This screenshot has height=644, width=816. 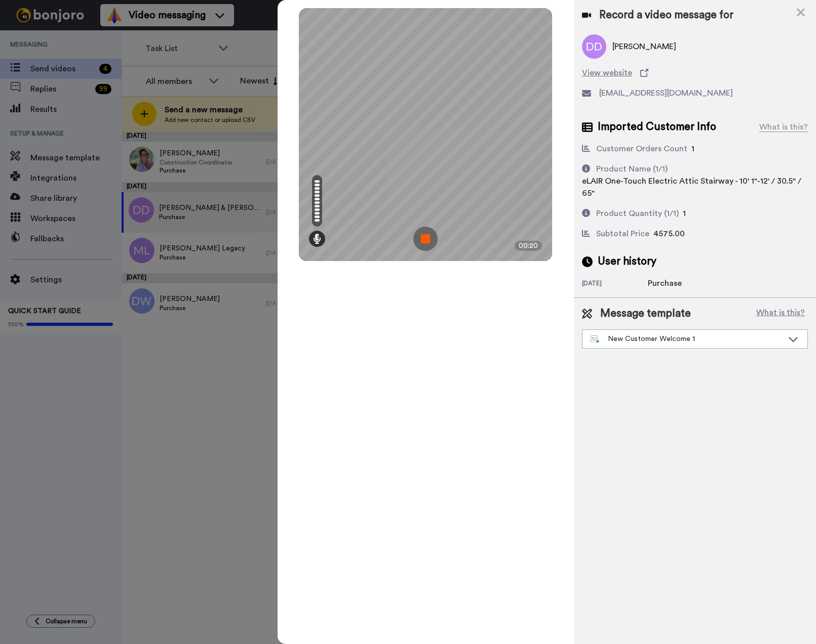 I want to click on img: ic_record_stop.svg, so click(x=426, y=239).